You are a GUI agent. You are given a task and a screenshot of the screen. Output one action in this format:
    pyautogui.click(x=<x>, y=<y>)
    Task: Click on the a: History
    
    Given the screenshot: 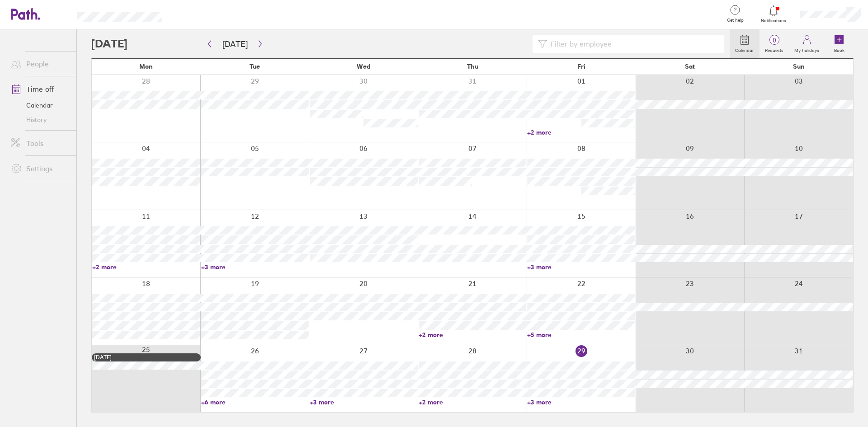 What is the action you would take?
    pyautogui.click(x=40, y=120)
    